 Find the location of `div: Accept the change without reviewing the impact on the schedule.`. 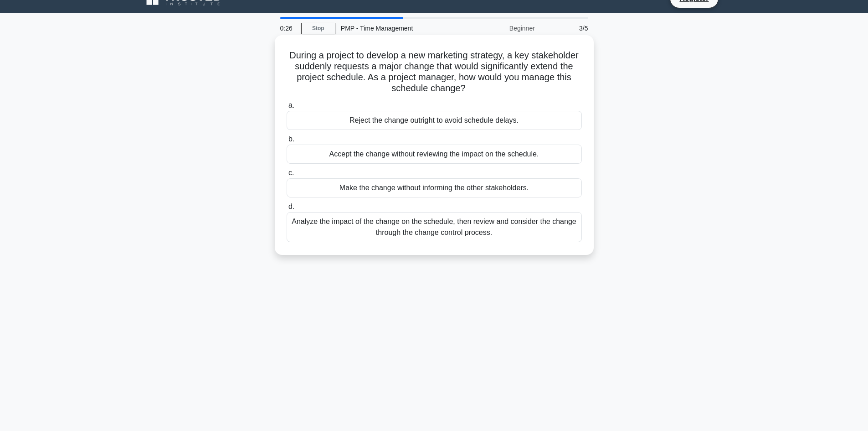

div: Accept the change without reviewing the impact on the schedule. is located at coordinates (435, 154).